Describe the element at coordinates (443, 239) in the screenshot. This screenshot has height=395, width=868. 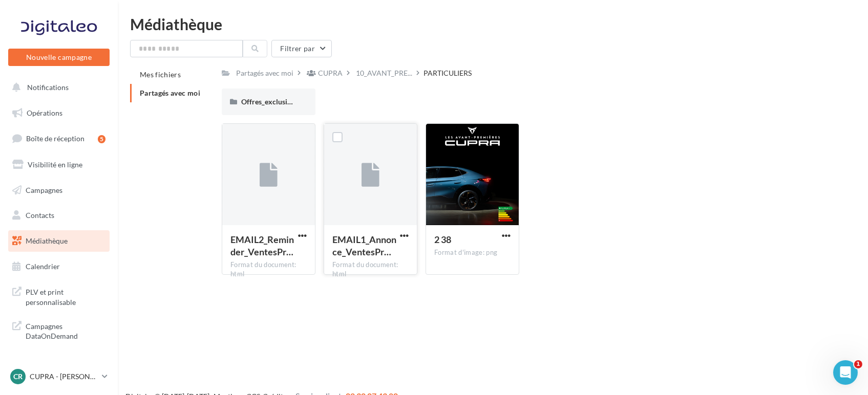
I see `span: 2 38` at that location.